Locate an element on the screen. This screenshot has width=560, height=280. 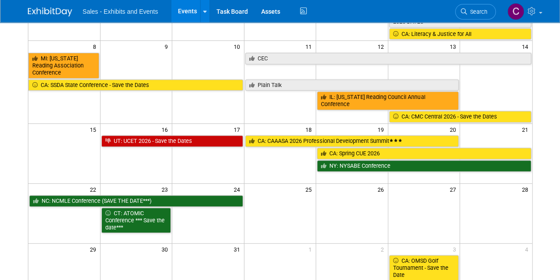
a: Search is located at coordinates (476, 12).